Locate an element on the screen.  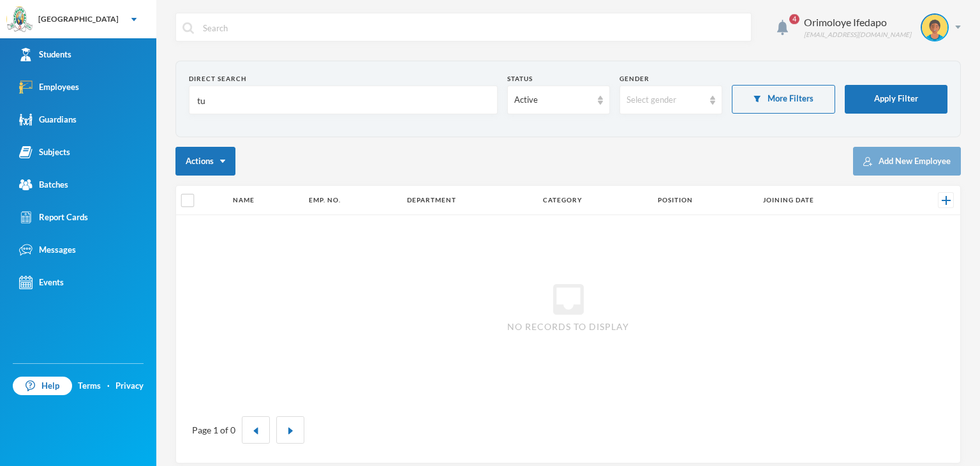
th: Joining Date is located at coordinates (827, 200).